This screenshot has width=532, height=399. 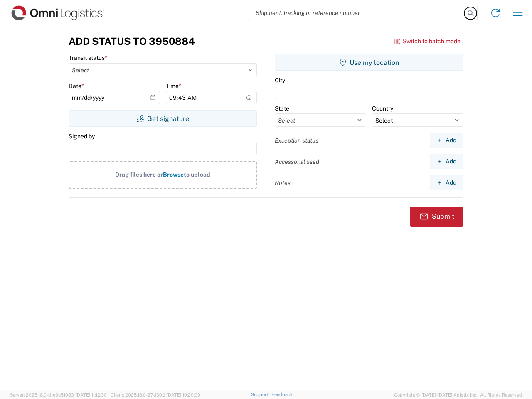 What do you see at coordinates (155, 395) in the screenshot?
I see `span: Client: 2025.18.0-27d3021` at bounding box center [155, 395].